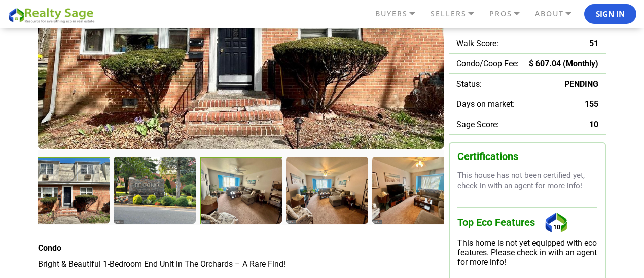  Describe the element at coordinates (400, 14) in the screenshot. I see `a: BUYERS` at that location.